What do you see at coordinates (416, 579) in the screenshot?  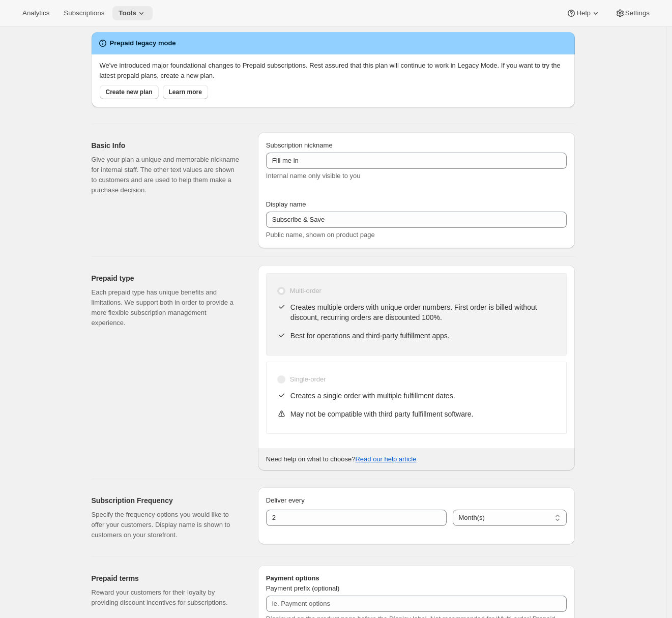 I see `h2: Payment options` at bounding box center [416, 579].